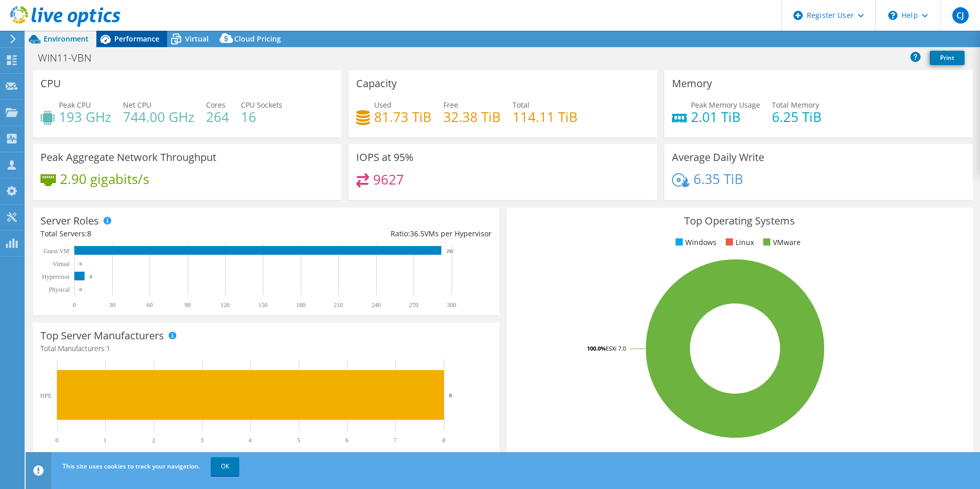 The image size is (980, 489). What do you see at coordinates (75, 105) in the screenshot?
I see `span: Peak CPU` at bounding box center [75, 105].